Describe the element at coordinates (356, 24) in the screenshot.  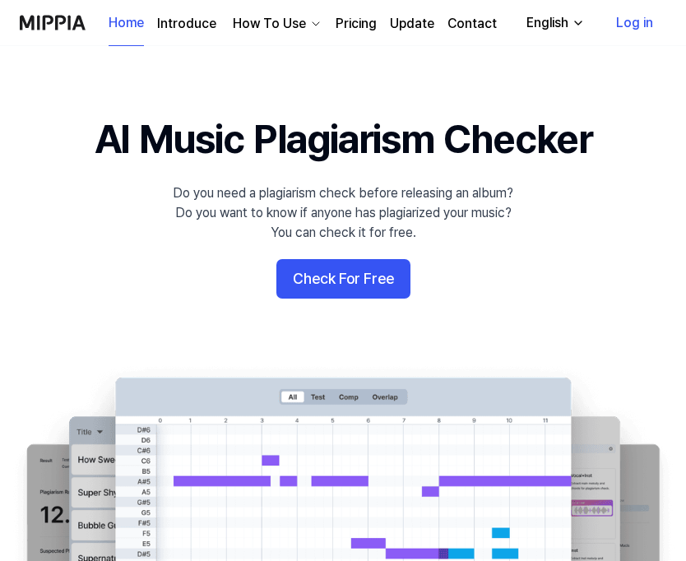
I see `a: Pricing` at that location.